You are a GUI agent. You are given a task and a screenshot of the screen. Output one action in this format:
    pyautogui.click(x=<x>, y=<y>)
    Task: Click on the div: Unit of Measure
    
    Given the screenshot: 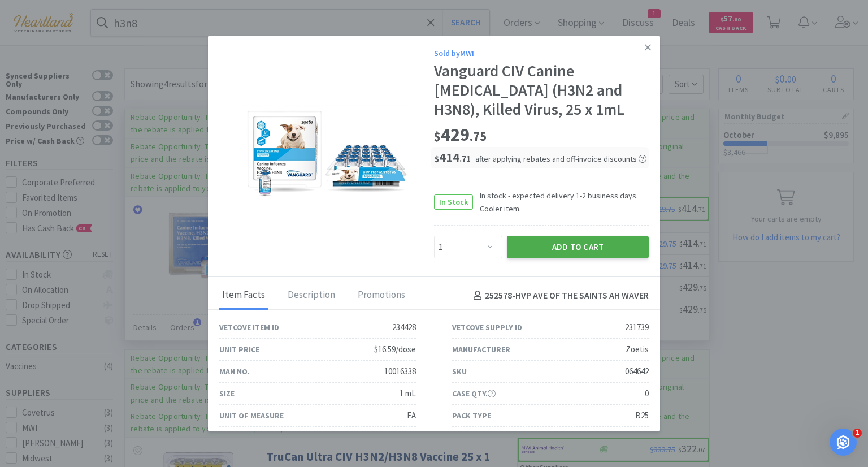 What is the action you would take?
    pyautogui.click(x=251, y=416)
    